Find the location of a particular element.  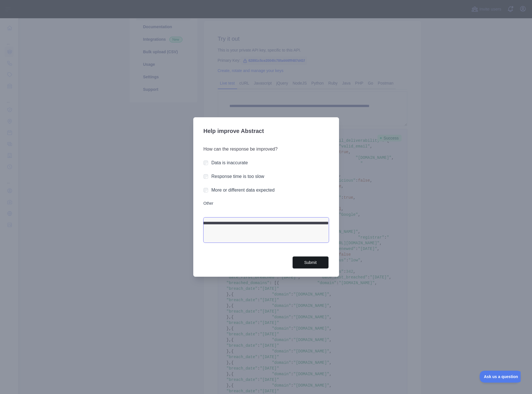

label: Data is inaccurate is located at coordinates (230, 163).